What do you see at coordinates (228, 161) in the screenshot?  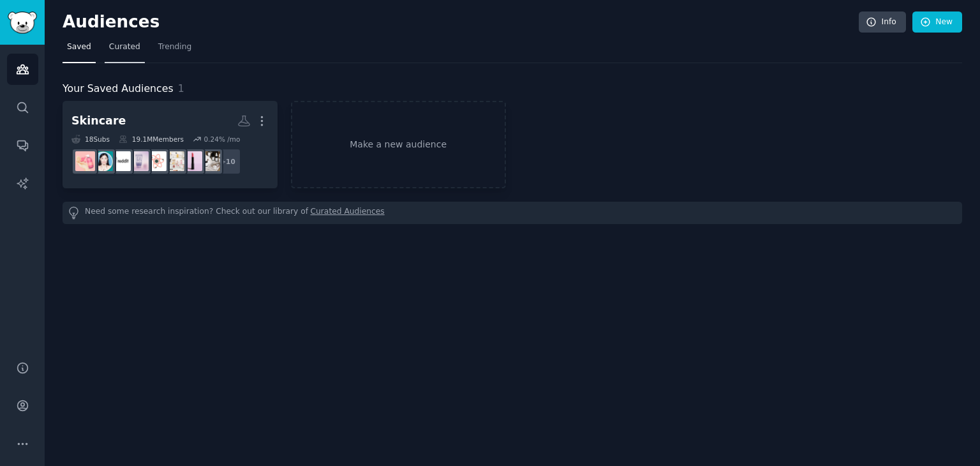 I see `div: + 10` at bounding box center [228, 161].